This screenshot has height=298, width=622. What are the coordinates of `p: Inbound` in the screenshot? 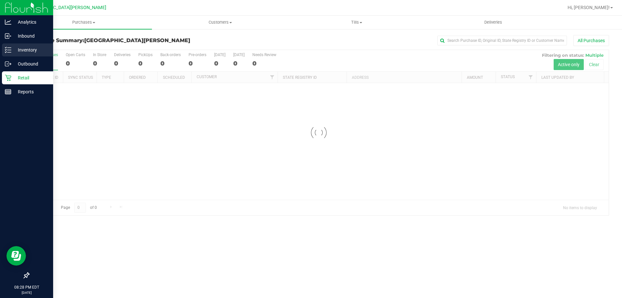 It's located at (31, 36).